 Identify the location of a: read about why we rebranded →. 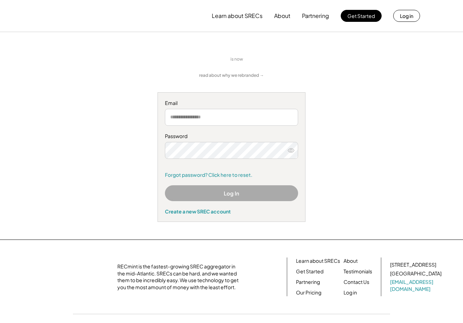
(231, 75).